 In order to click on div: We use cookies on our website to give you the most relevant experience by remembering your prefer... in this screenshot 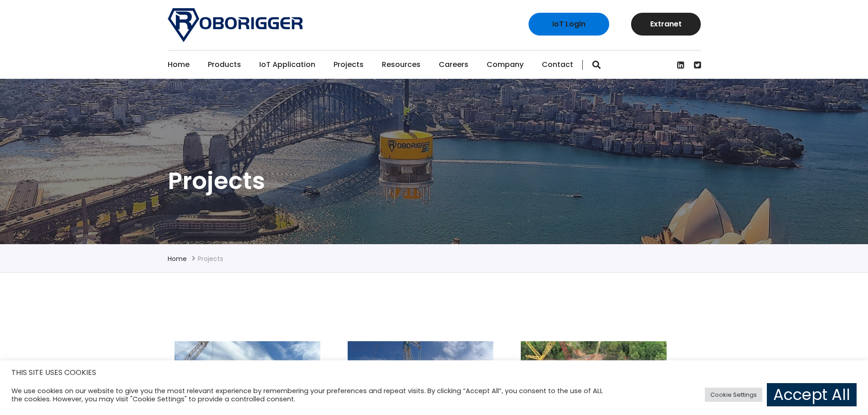, I will do `click(307, 395)`.